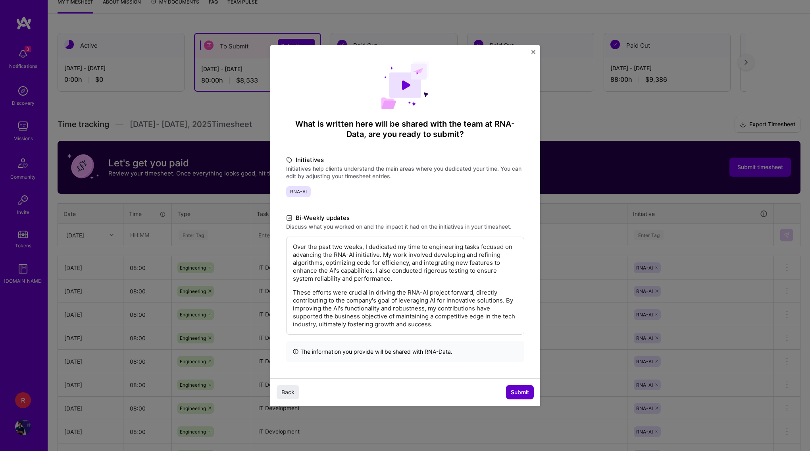 The image size is (810, 451). Describe the element at coordinates (533, 54) in the screenshot. I see `button: Close` at that location.